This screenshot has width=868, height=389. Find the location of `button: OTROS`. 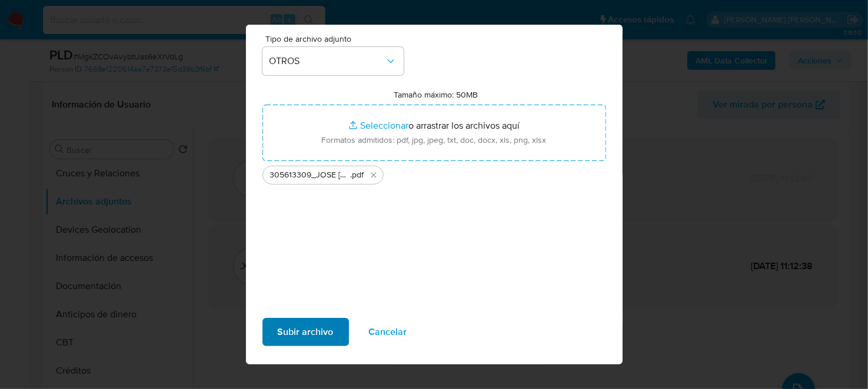

button: OTROS is located at coordinates (333, 61).